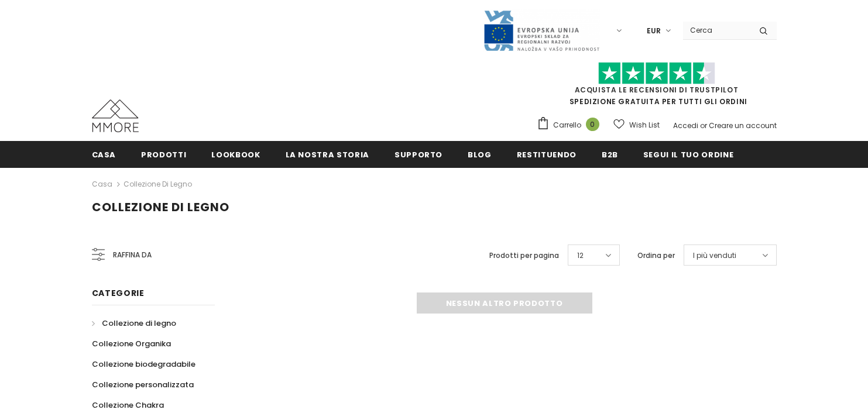 The height and width of the screenshot is (420, 868). What do you see at coordinates (541, 30) in the screenshot?
I see `a: Javni Razpis` at bounding box center [541, 30].